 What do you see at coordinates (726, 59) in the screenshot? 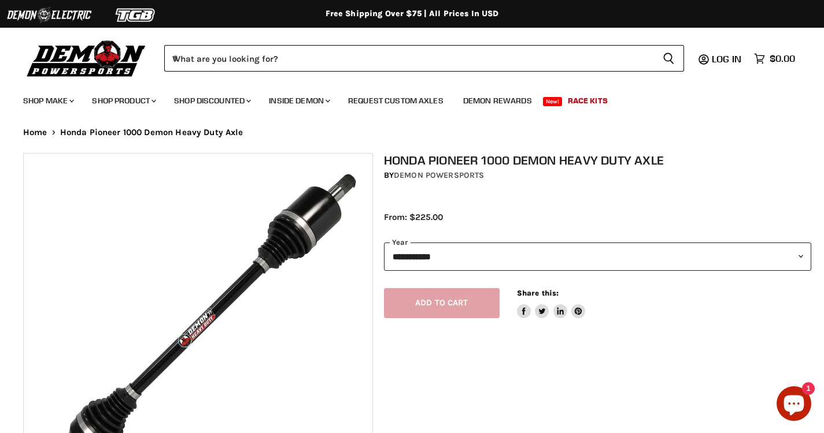
I see `span: Log in` at bounding box center [726, 59].